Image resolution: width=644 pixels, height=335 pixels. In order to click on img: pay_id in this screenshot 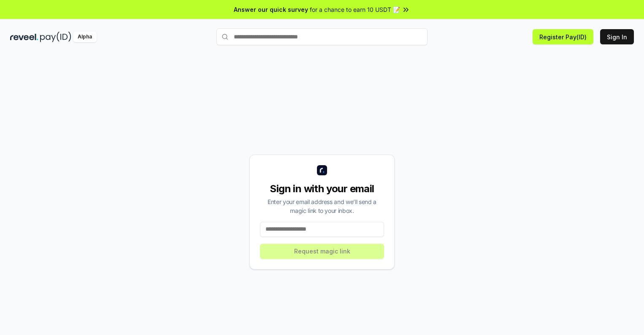, I will do `click(56, 37)`.